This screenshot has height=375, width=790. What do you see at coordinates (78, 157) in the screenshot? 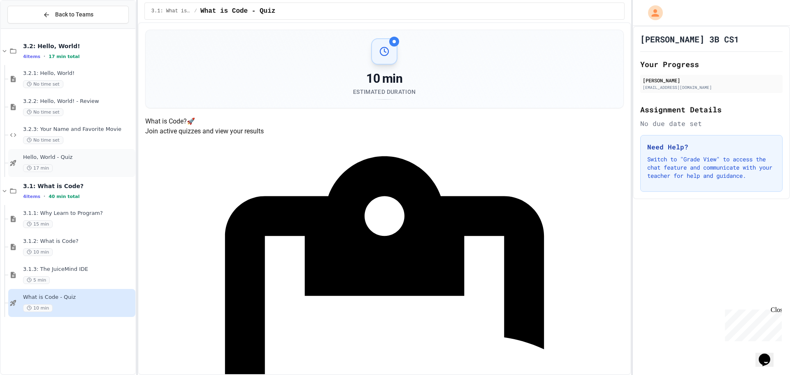
I see `span: Hello, World - Quiz` at bounding box center [78, 157].